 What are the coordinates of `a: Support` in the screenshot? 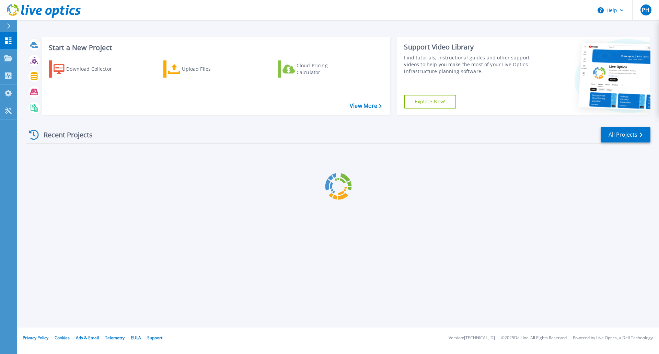 It's located at (155, 337).